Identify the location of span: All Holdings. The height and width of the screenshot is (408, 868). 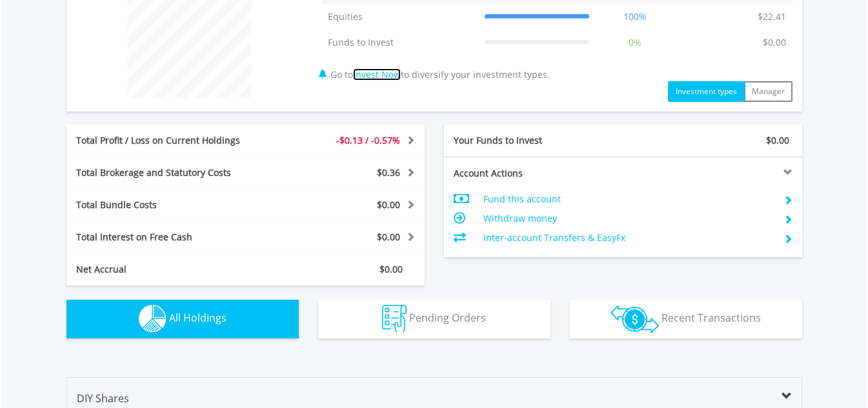
(197, 317).